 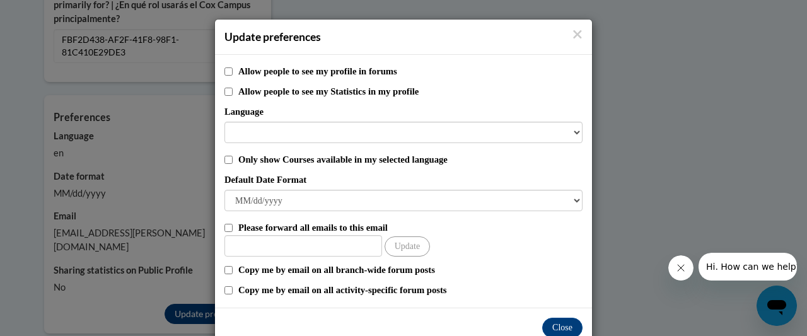 I want to click on span: Hi. How can we help?, so click(x=55, y=14).